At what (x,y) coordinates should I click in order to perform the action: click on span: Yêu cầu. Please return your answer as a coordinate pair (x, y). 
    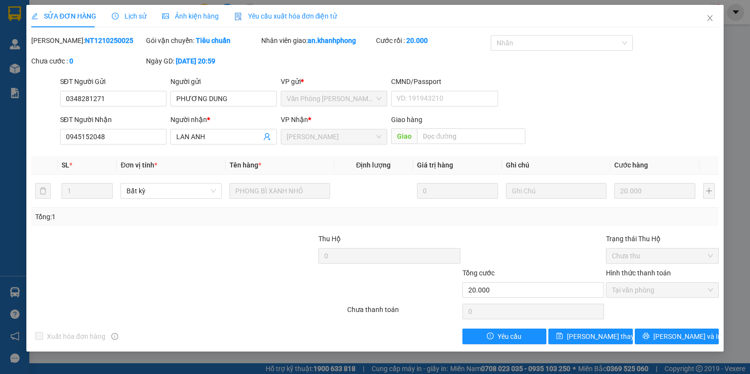
    Looking at the image, I should click on (509, 336).